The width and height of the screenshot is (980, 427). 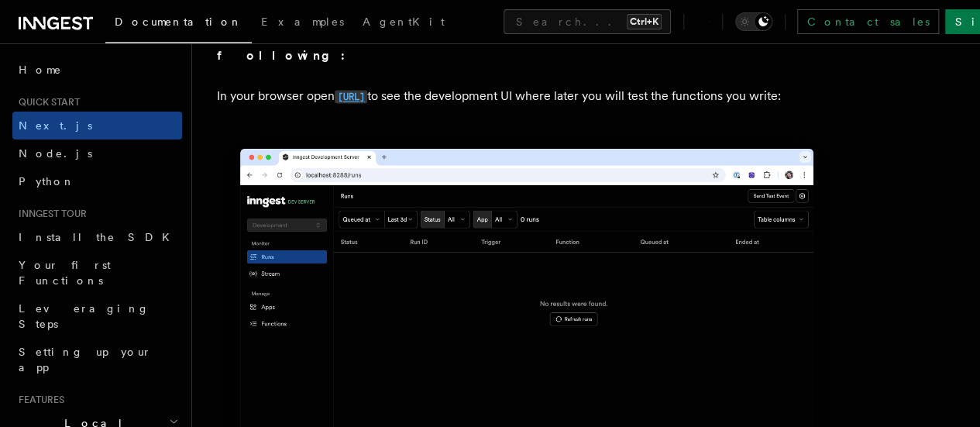 What do you see at coordinates (64, 273) in the screenshot?
I see `span: Your first Functions` at bounding box center [64, 273].